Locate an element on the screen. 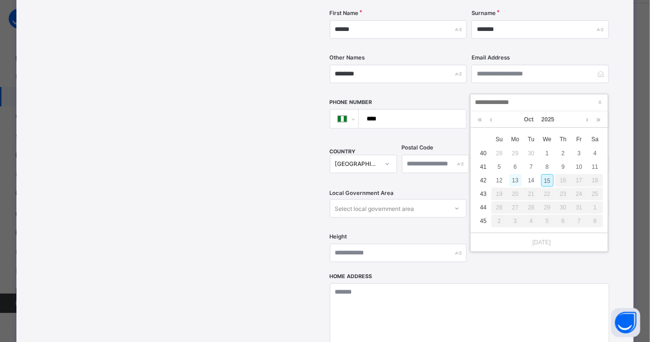  td: October 8, 2025 is located at coordinates (547, 167).